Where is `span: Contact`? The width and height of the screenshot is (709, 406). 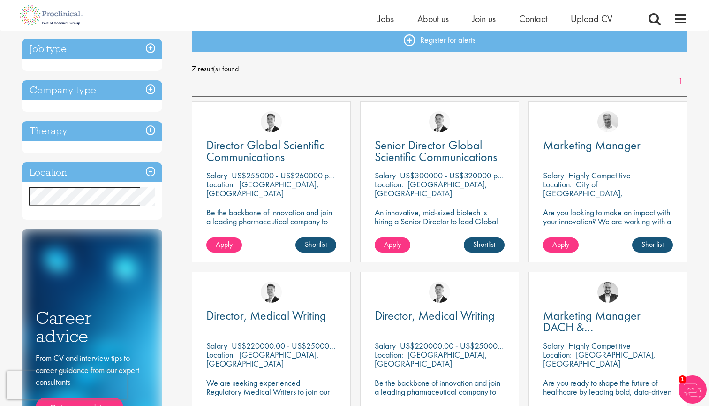 span: Contact is located at coordinates (533, 19).